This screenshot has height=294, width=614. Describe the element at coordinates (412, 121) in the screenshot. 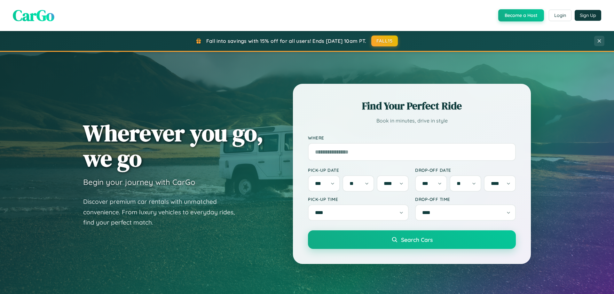

I see `p: Book in minutes, drive in style` at that location.